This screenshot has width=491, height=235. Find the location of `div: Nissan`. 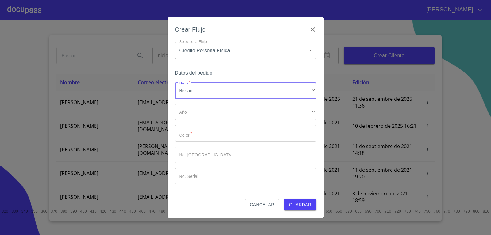

div: Nissan is located at coordinates (246, 91).